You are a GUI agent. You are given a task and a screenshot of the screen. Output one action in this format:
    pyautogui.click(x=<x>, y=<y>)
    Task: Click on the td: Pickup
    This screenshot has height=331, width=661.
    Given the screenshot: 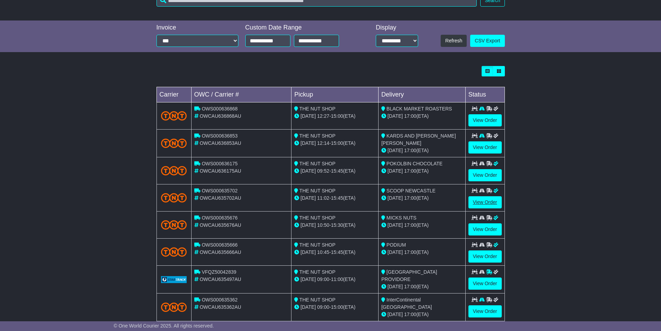 What is the action you would take?
    pyautogui.click(x=335, y=95)
    